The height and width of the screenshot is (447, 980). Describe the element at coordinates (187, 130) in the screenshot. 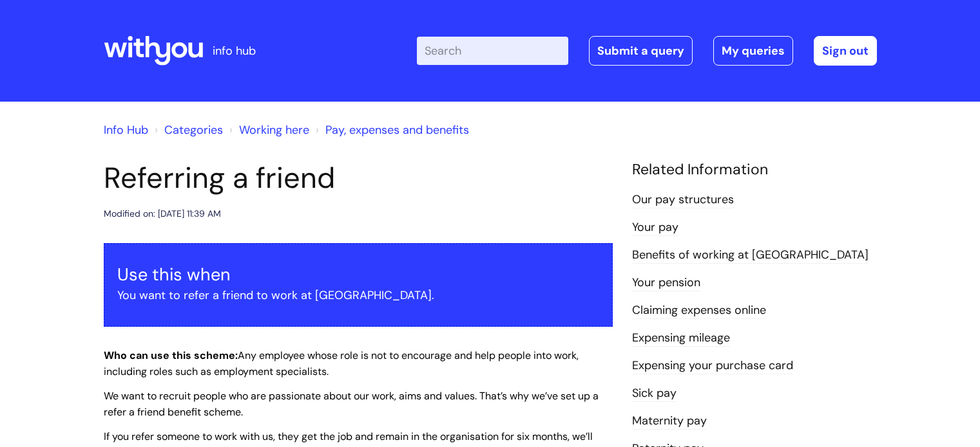

I see `li: Solution home` at that location.